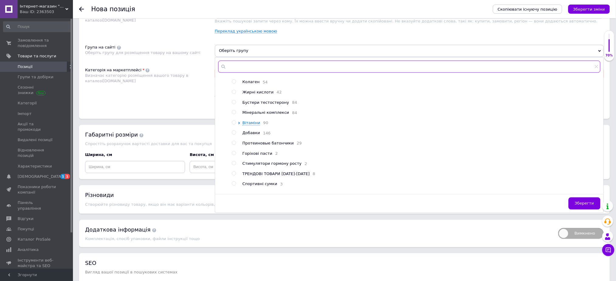 The width and height of the screenshot is (616, 281). What do you see at coordinates (272, 164) in the screenshot?
I see `span: Стимулятори гормону росту` at bounding box center [272, 164].